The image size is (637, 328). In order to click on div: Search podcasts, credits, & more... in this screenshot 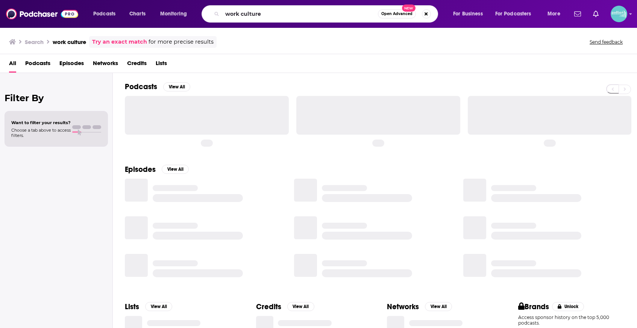, I will do `click(327, 14)`.